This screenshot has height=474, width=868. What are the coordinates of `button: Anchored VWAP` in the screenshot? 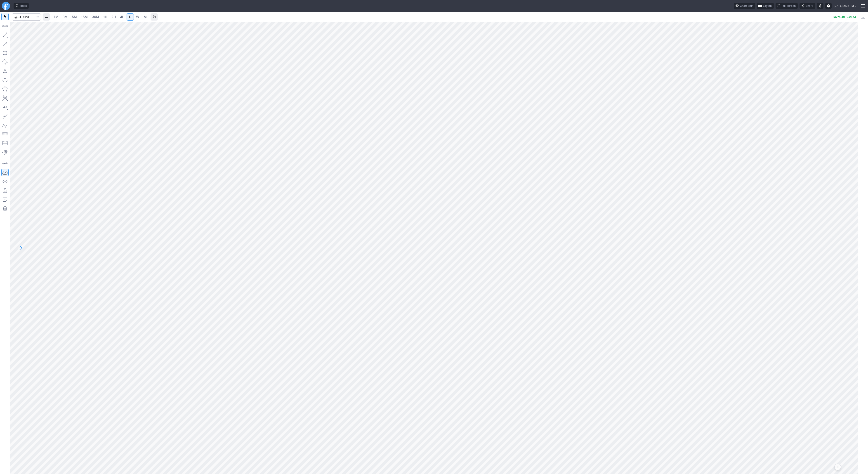 It's located at (5, 152).